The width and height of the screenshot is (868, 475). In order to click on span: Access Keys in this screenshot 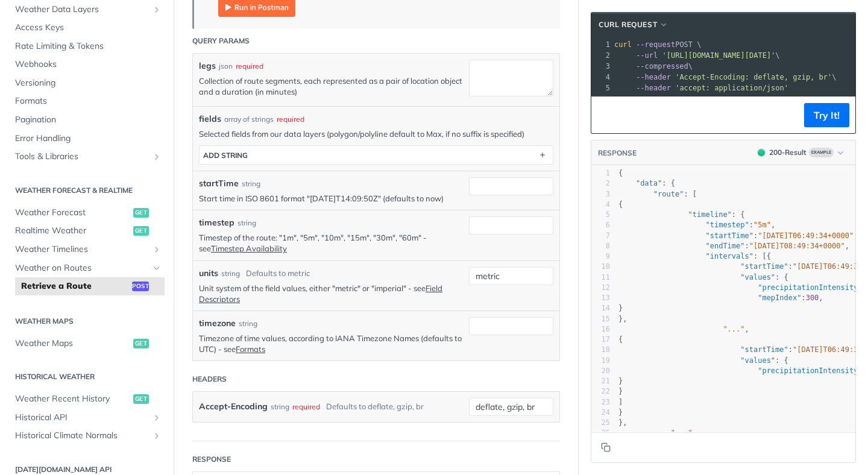, I will do `click(88, 28)`.